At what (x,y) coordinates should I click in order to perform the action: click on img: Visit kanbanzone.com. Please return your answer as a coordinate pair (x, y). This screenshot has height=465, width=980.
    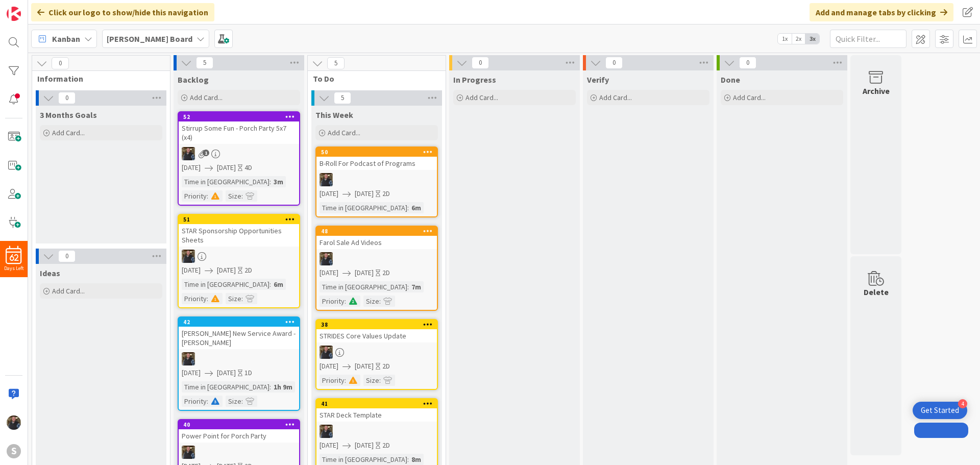
    Looking at the image, I should click on (13, 13).